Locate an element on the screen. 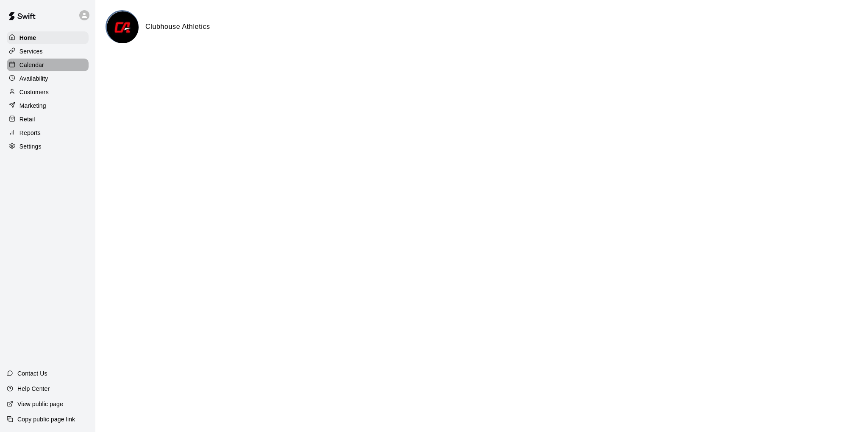 Image resolution: width=868 pixels, height=432 pixels. div: Availability is located at coordinates (47, 79).